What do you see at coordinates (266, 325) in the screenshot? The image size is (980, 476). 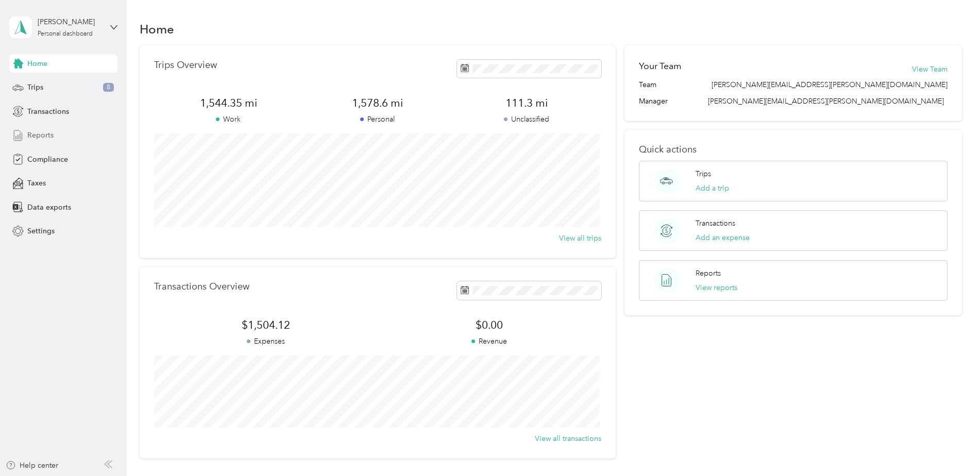 I see `span: $1,504.12` at bounding box center [266, 325].